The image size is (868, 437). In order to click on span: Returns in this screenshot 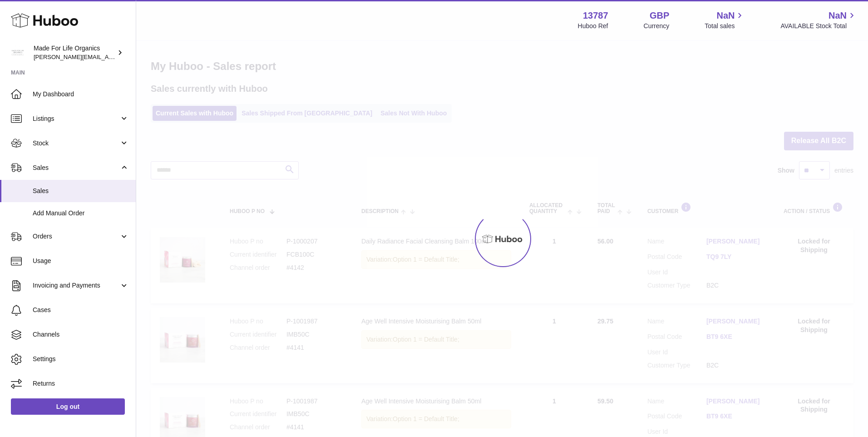, I will do `click(81, 383)`.